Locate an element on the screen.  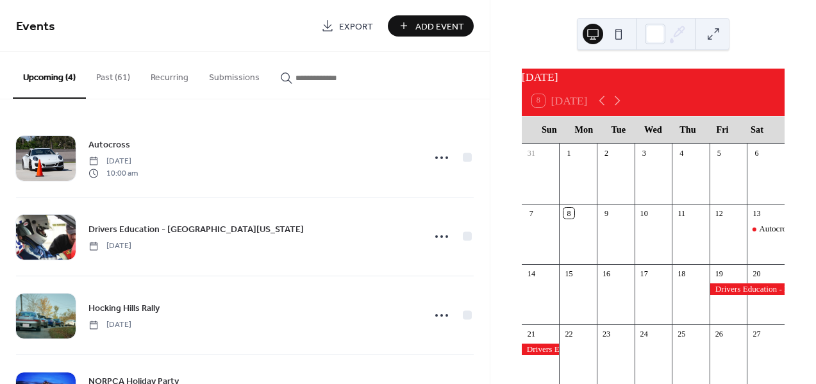
div: Sat is located at coordinates (757, 129).